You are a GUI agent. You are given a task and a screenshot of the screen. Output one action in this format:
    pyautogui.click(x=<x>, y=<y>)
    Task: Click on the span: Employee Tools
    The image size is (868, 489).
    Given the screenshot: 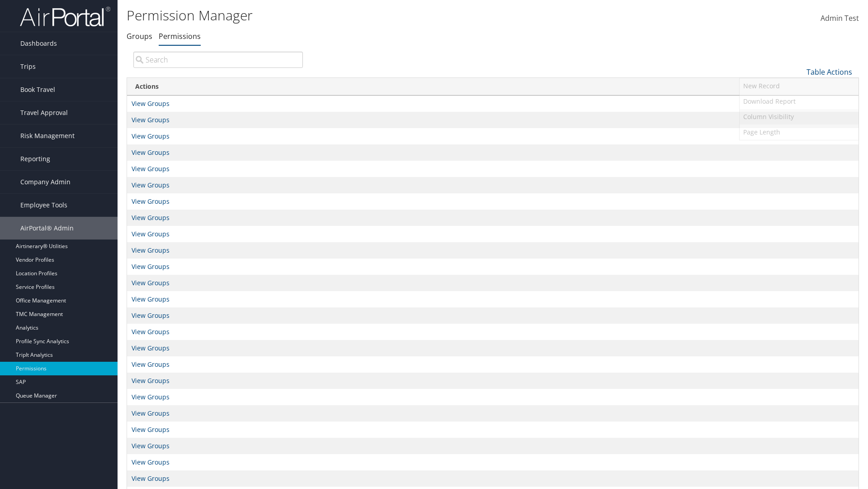 What is the action you would take?
    pyautogui.click(x=44, y=204)
    